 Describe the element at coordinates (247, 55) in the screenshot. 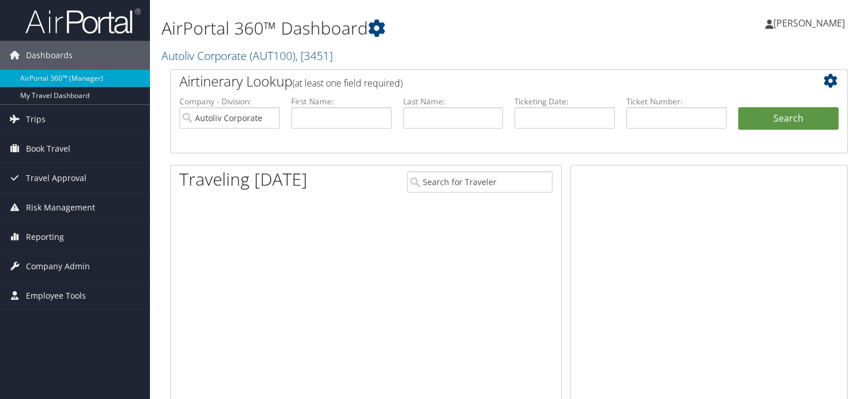

I see `a: Autoliv Corporate` at that location.